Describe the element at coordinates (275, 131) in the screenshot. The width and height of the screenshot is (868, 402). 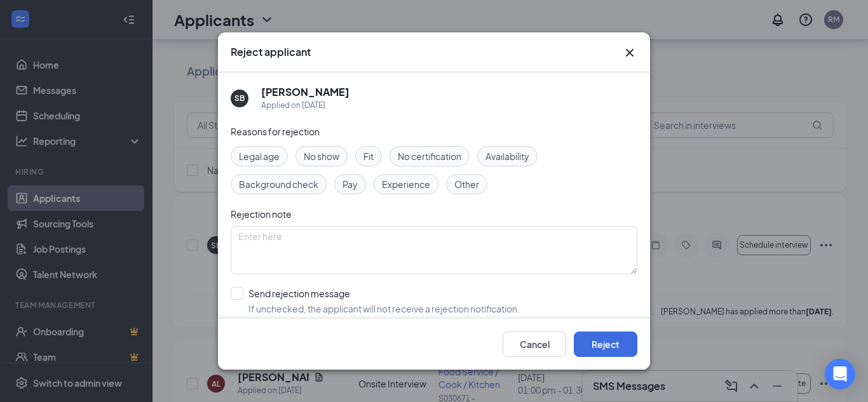
I see `span: Reasons for rejection` at that location.